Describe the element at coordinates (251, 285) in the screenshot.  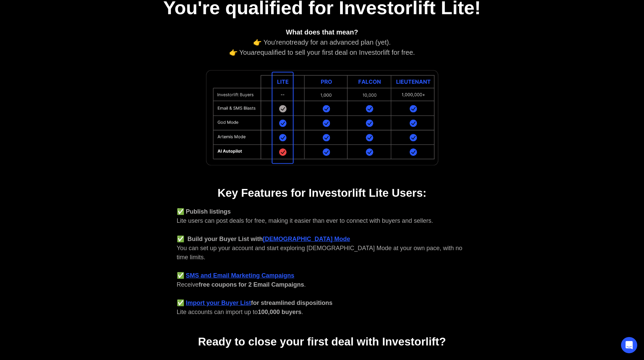
I see `strong: free coupons for 2 Email Campaigns` at that location.